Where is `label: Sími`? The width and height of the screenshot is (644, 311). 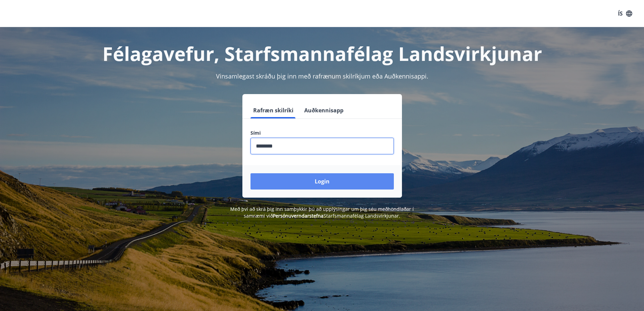 label: Sími is located at coordinates (322, 133).